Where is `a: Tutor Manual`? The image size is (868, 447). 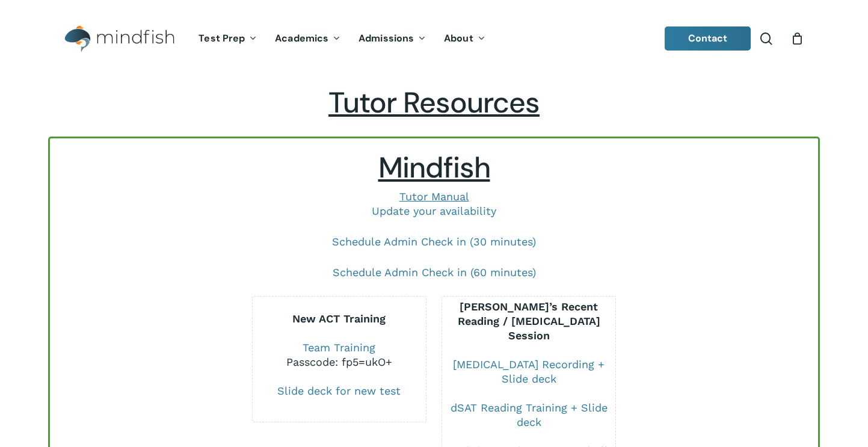 a: Tutor Manual is located at coordinates (434, 196).